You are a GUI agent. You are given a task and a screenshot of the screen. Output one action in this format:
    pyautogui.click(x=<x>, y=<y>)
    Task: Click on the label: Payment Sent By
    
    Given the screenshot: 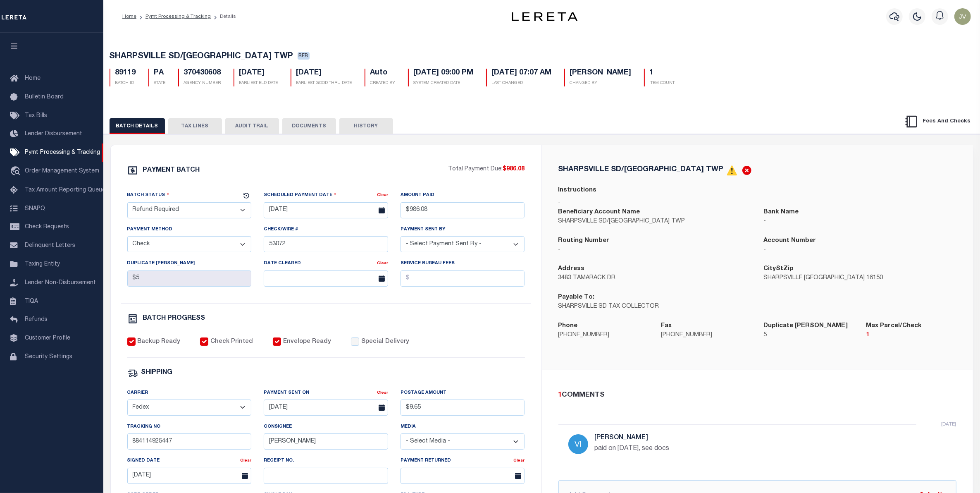 What is the action you would take?
    pyautogui.click(x=423, y=230)
    